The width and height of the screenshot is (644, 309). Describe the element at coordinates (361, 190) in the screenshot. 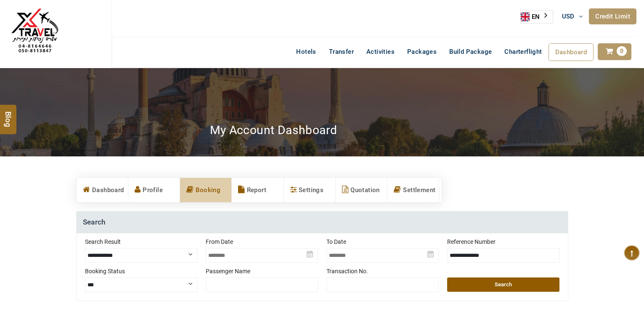

I see `a: Quotation` at that location.